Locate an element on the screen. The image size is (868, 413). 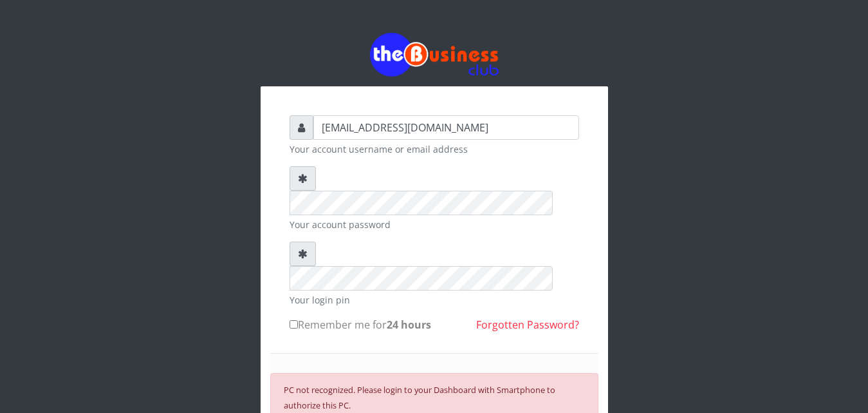
small: Your account username or email address is located at coordinates (434, 148).